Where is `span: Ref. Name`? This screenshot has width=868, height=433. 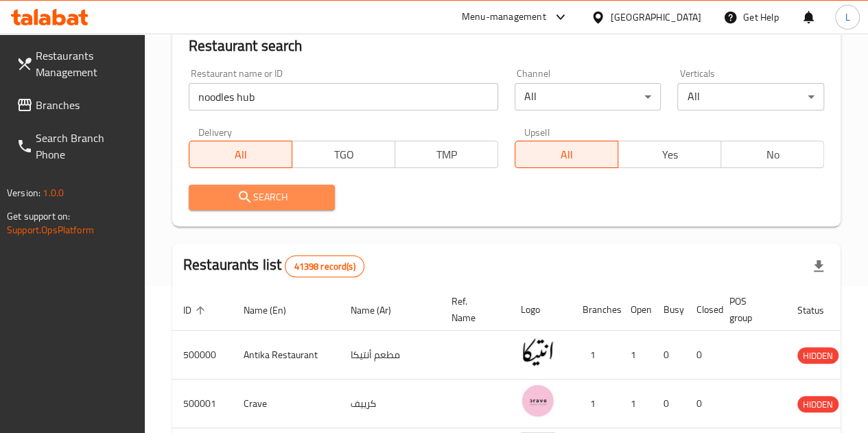 span: Ref. Name is located at coordinates (472, 310).